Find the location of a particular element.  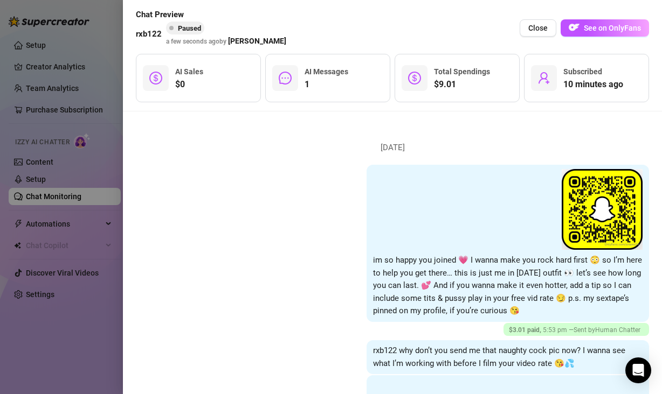

span: 5:53 pm — is located at coordinates (576, 330).